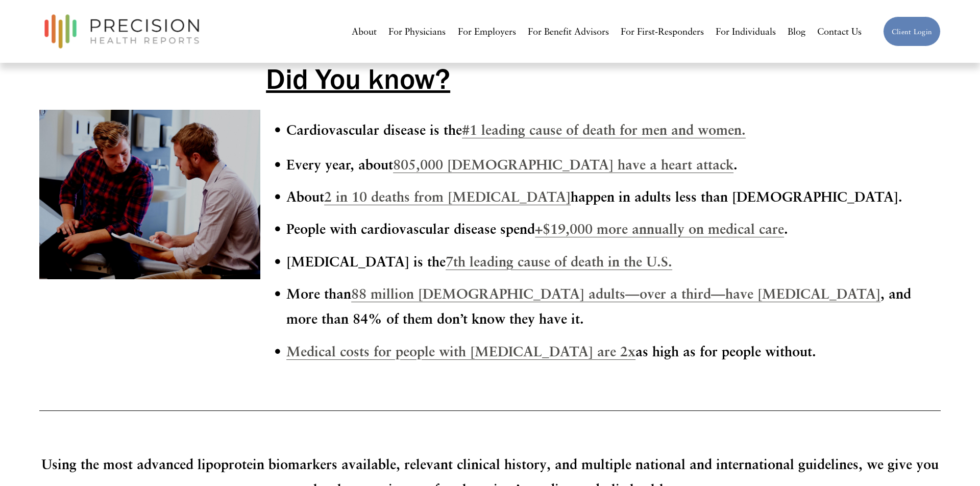 This screenshot has height=486, width=980. What do you see at coordinates (568, 31) in the screenshot?
I see `a: For Benefit Advisors` at bounding box center [568, 31].